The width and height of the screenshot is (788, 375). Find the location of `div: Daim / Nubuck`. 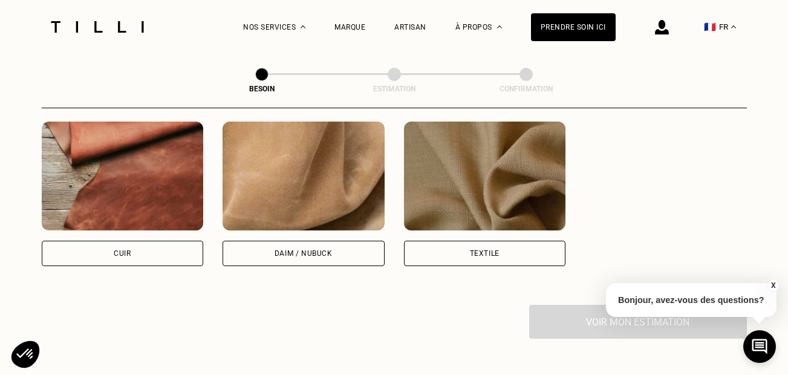

div: Daim / Nubuck is located at coordinates (303, 253).